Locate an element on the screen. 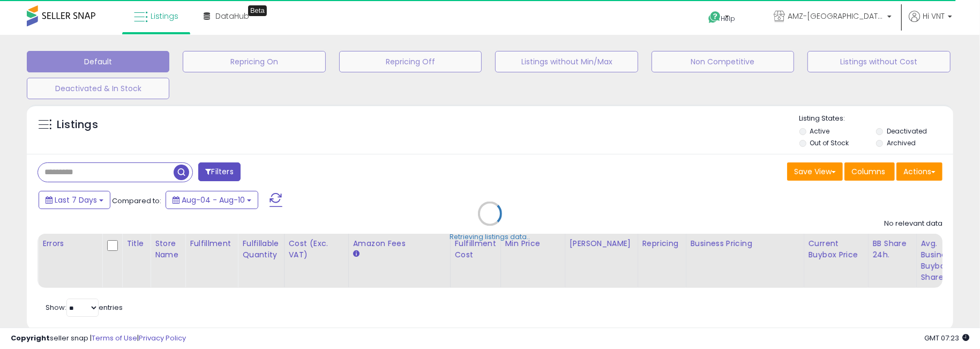 The image size is (980, 349). button: Listings without Cost is located at coordinates (879, 62).